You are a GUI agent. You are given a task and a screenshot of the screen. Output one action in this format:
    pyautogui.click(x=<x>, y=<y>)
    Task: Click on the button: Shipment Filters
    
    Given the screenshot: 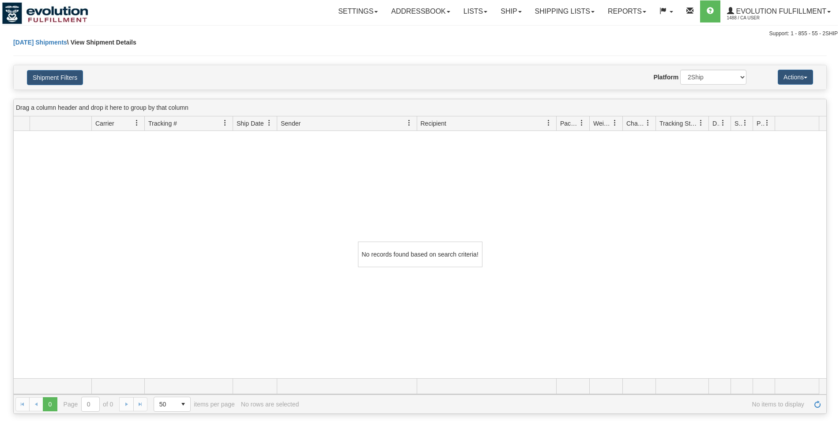 What is the action you would take?
    pyautogui.click(x=55, y=78)
    